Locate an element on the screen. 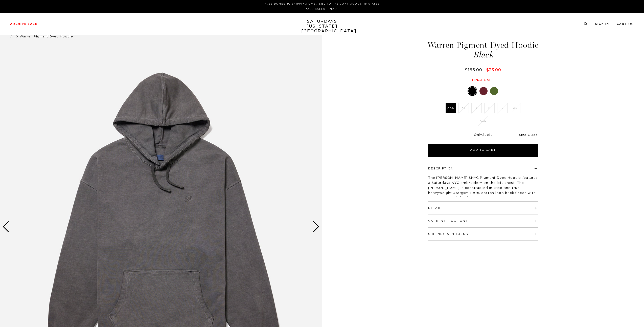 Image resolution: width=644 pixels, height=327 pixels. a: Size Guide is located at coordinates (529, 135).